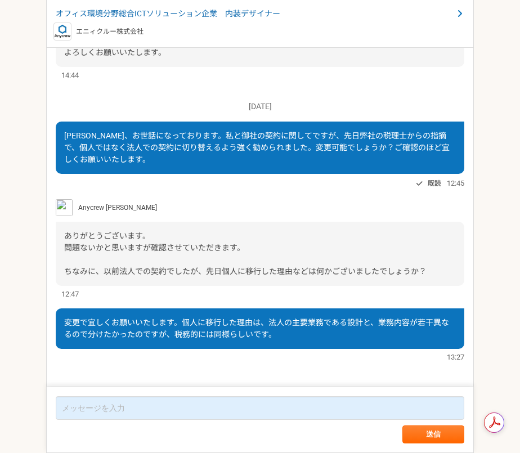 This screenshot has width=520, height=453. What do you see at coordinates (62, 32) in the screenshot?
I see `img: logo_text_blue_01.png` at bounding box center [62, 32].